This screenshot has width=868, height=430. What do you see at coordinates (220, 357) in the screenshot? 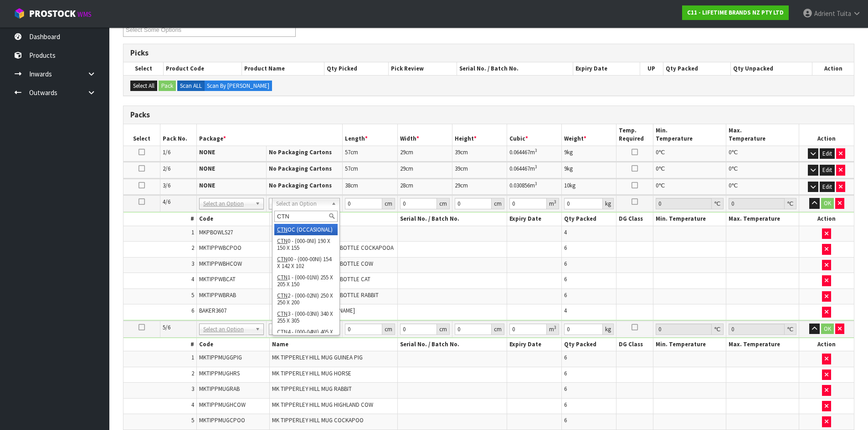
I see `span: MKTIPPMUGGPIG` at bounding box center [220, 357].